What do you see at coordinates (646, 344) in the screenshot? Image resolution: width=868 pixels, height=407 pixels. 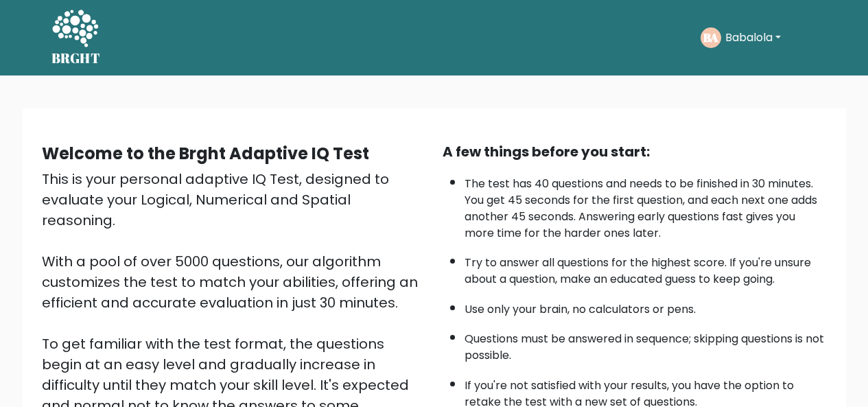 I see `li: Questions must be answered in sequence; skipping questions is not possible.` at bounding box center [646, 344].